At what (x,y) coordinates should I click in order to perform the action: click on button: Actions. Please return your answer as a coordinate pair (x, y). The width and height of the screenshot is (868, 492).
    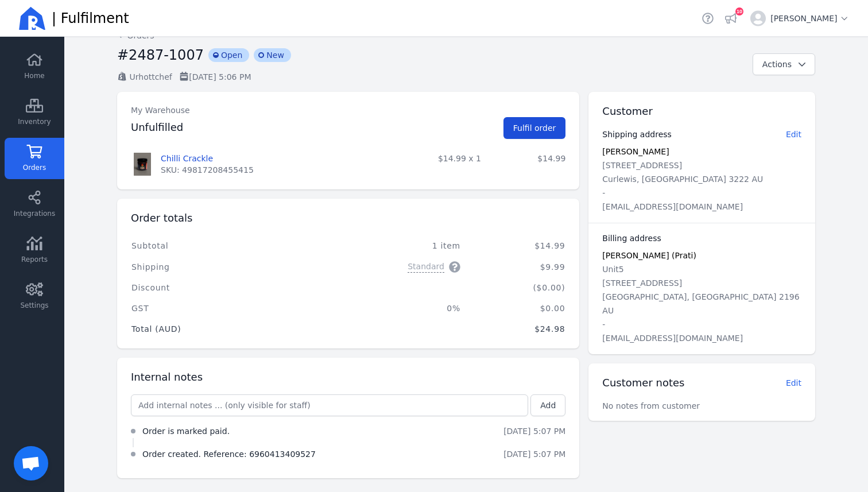
    Looking at the image, I should click on (784, 64).